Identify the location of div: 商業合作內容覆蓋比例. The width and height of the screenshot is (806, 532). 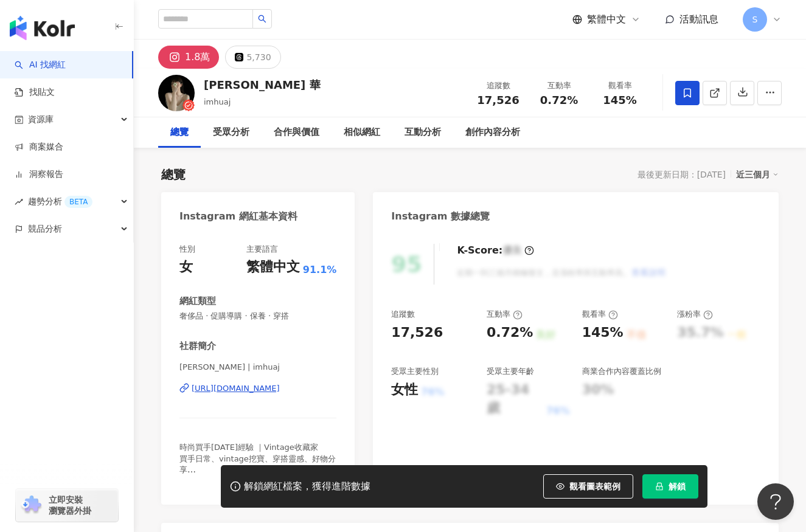
(622, 372).